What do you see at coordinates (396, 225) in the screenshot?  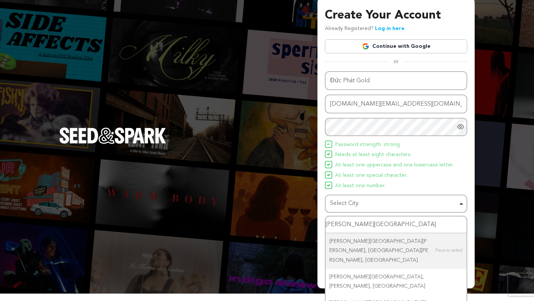 I see `input: Select City` at bounding box center [396, 225].